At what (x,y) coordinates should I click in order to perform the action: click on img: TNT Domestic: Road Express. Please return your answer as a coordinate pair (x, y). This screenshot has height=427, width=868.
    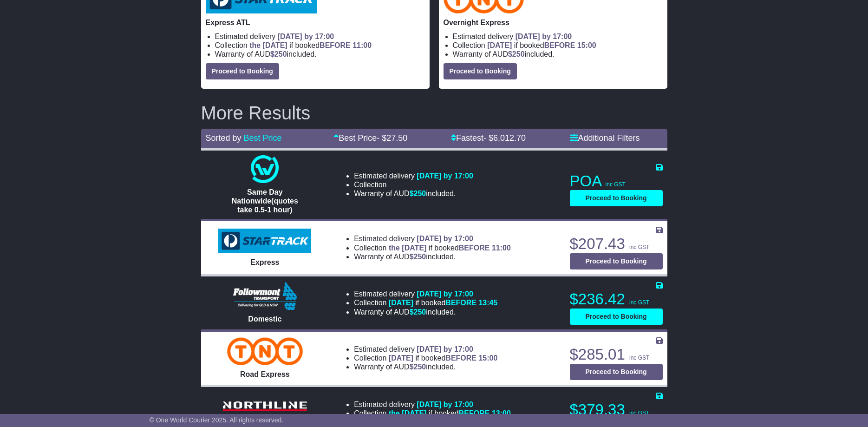
    Looking at the image, I should click on (265, 351).